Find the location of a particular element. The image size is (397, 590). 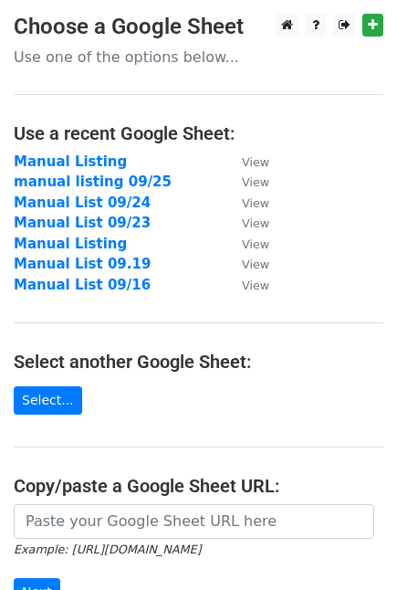

p: Use one of the options below... is located at coordinates (198, 57).